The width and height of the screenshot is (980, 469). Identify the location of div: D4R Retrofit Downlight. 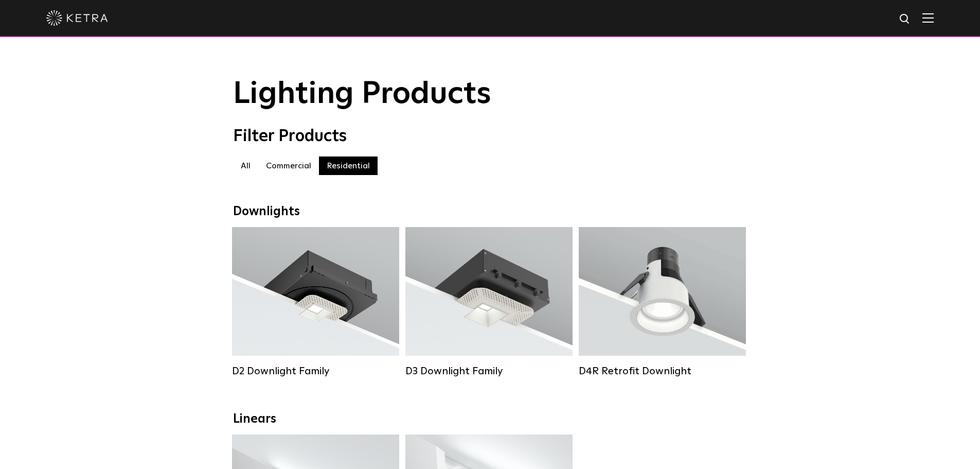
(662, 371).